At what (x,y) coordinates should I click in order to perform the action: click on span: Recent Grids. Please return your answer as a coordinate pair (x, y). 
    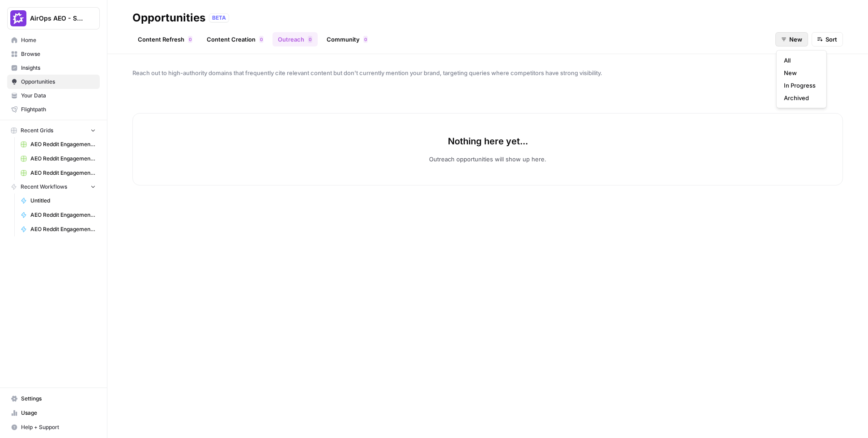
    Looking at the image, I should click on (37, 130).